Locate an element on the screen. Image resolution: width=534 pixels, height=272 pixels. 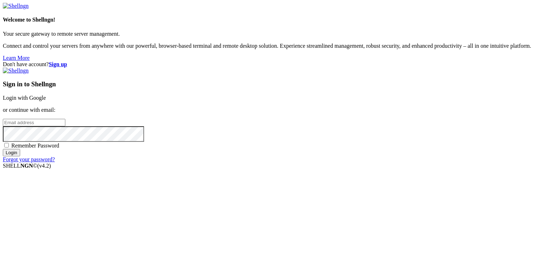
p: or continue with email: is located at coordinates (267, 110).